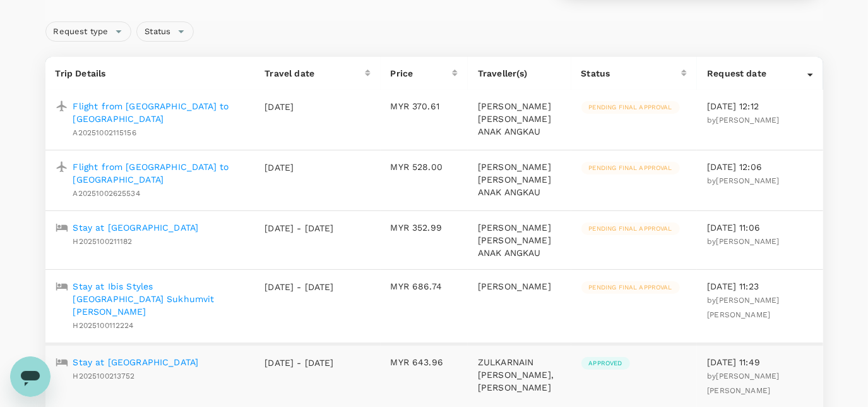  What do you see at coordinates (756, 73) in the screenshot?
I see `div: Request date` at bounding box center [756, 73].